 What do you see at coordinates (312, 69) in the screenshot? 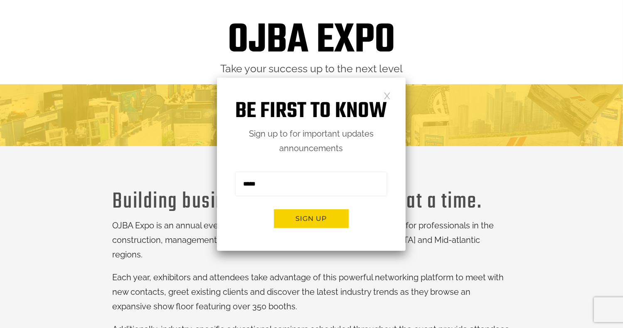
I see `h2: Take your success up to the next level` at bounding box center [312, 69].